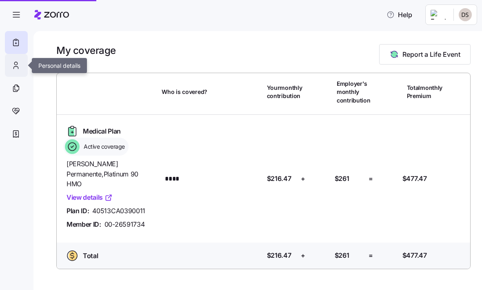 This screenshot has width=482, height=290. I want to click on button: Help, so click(399, 15).